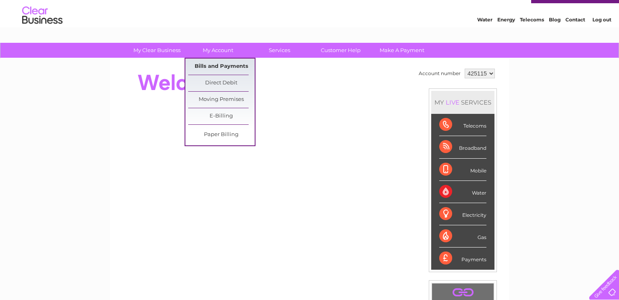  What do you see at coordinates (575, 37) in the screenshot?
I see `a: Contact` at bounding box center [575, 37].